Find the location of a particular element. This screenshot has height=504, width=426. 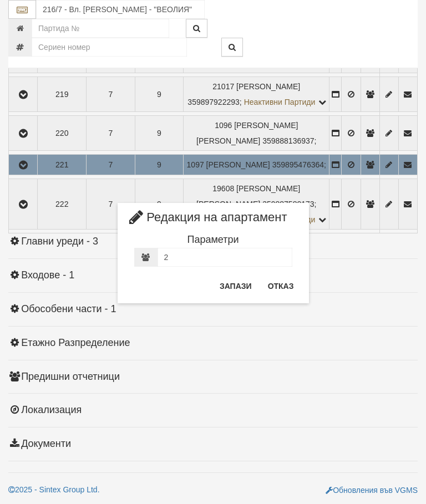

span: Редакция на апартамент is located at coordinates (206, 221).